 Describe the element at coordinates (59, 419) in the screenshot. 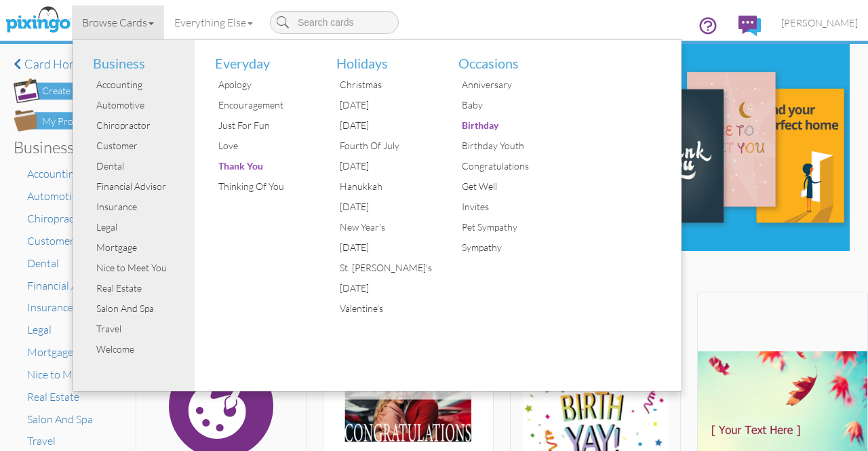

I see `span: Salon And Spa` at that location.